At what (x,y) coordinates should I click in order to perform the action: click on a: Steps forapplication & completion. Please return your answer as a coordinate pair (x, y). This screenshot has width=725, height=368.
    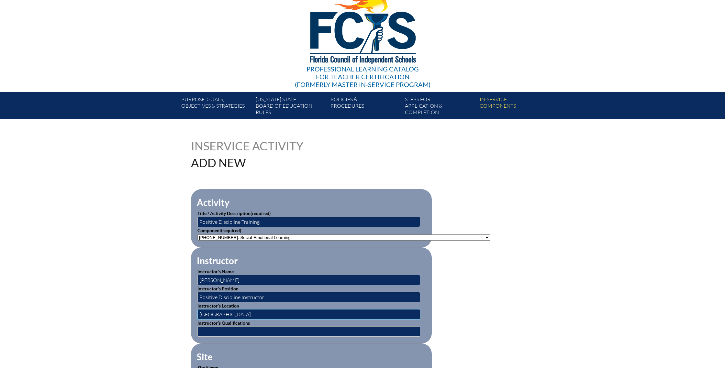
    Looking at the image, I should click on (440, 107).